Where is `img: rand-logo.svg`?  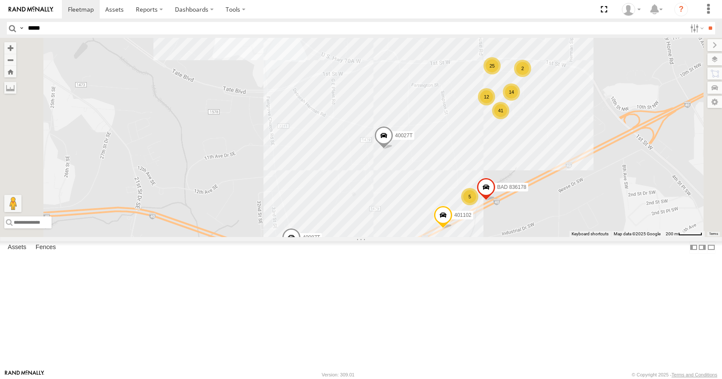
img: rand-logo.svg is located at coordinates (31, 9).